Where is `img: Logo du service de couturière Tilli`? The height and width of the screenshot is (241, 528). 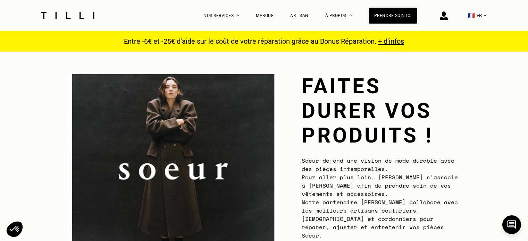
img: Logo du service de couturière Tilli is located at coordinates (68, 15).